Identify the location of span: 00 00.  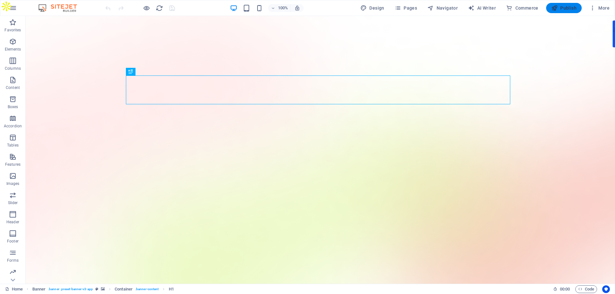
(564, 289).